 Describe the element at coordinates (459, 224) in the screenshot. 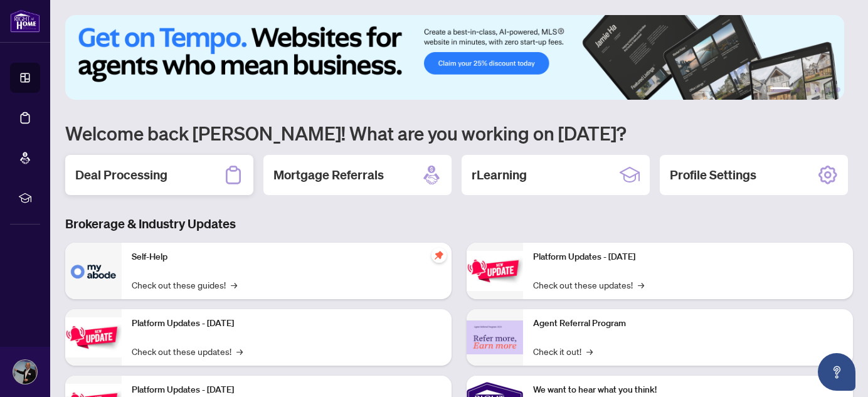

I see `h3: Brokerage & Industry Updates` at that location.